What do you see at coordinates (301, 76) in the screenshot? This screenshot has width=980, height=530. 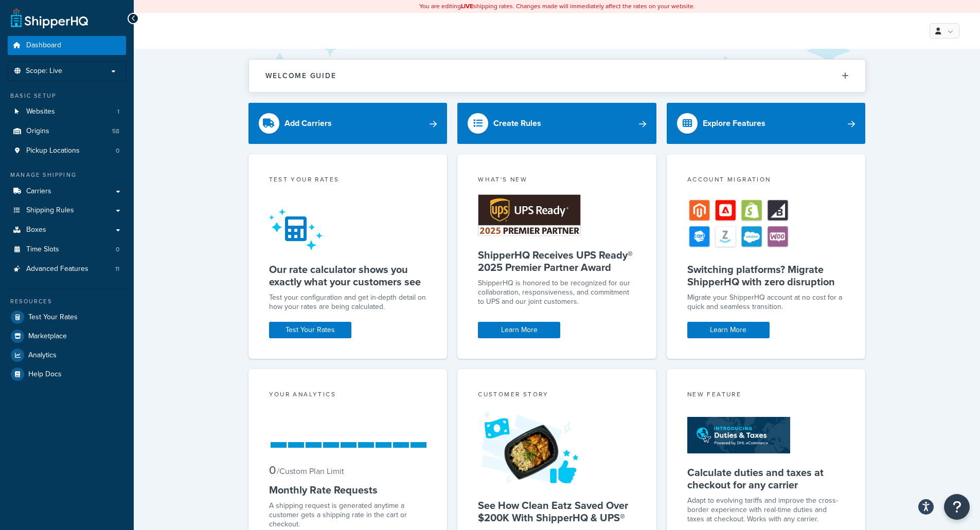 I see `h2: Welcome Guide` at bounding box center [301, 76].